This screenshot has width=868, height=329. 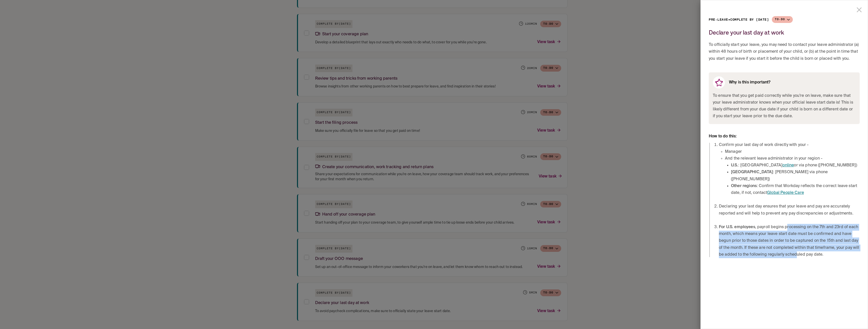 What do you see at coordinates (792, 176) in the screenshot?
I see `li: And the relevant leave administrator in your region -` at bounding box center [792, 176].